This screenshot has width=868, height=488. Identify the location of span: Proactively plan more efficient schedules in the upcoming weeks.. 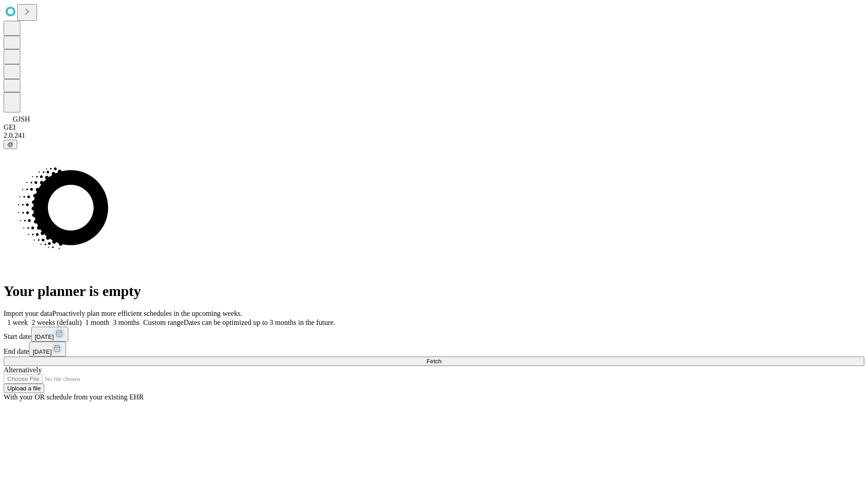
(147, 313).